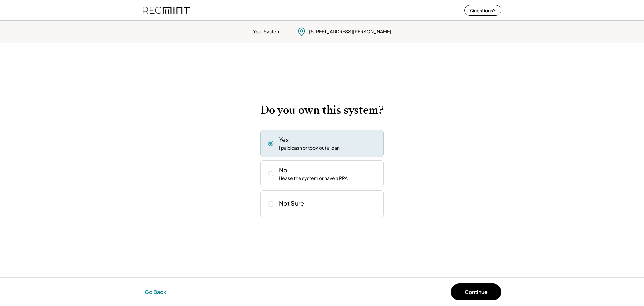 The width and height of the screenshot is (644, 306). Describe the element at coordinates (166, 10) in the screenshot. I see `img: recmint-logotype%403x%20%281%29.jpeg` at that location.